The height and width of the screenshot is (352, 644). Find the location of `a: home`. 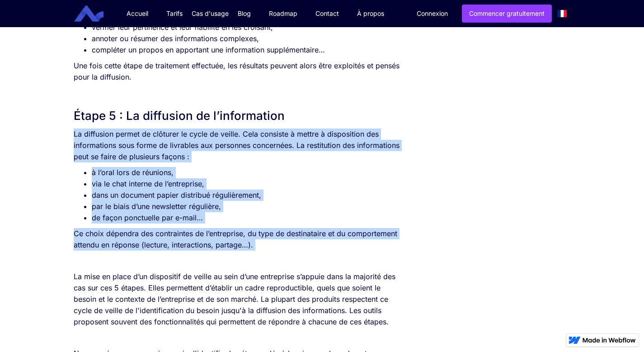

a: home is located at coordinates (96, 14).